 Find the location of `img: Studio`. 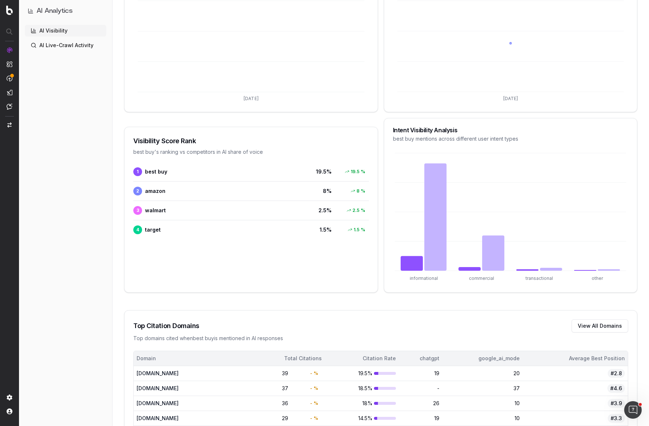

img: Studio is located at coordinates (9, 92).